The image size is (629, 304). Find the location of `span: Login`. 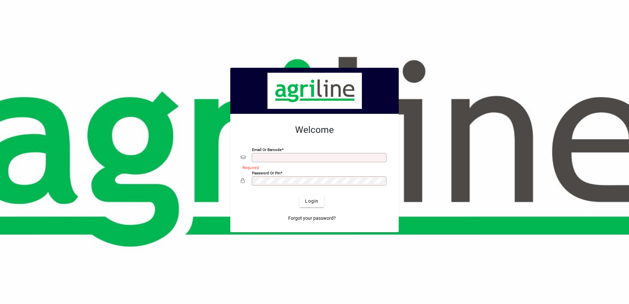

span: Login is located at coordinates (312, 201).